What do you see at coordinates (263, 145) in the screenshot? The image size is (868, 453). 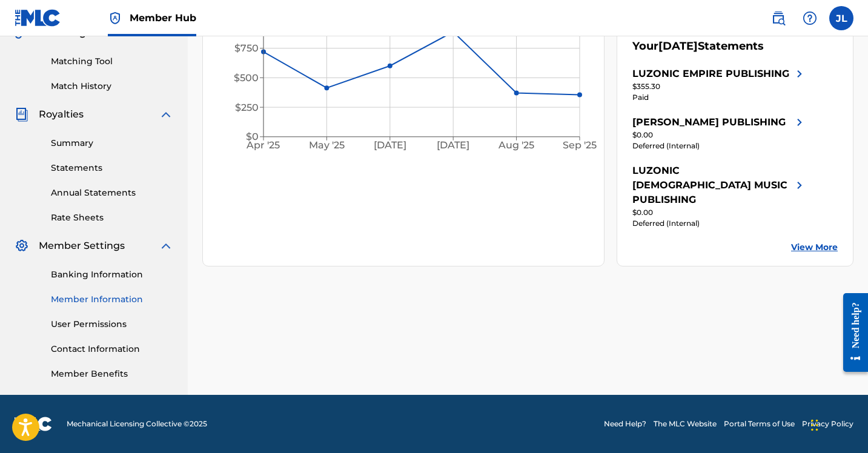 I see `tspan: Apr '25` at bounding box center [263, 145].